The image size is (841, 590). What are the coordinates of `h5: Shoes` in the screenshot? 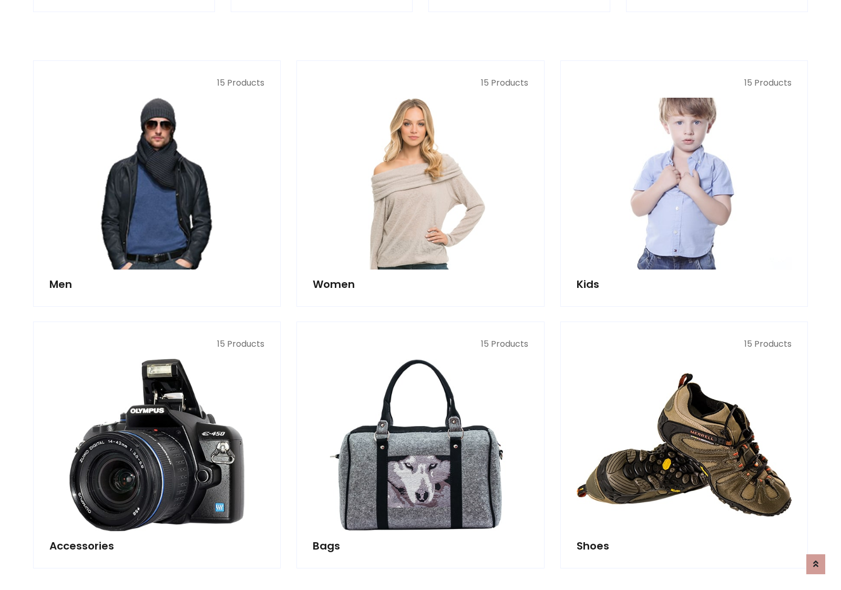 It's located at (684, 546).